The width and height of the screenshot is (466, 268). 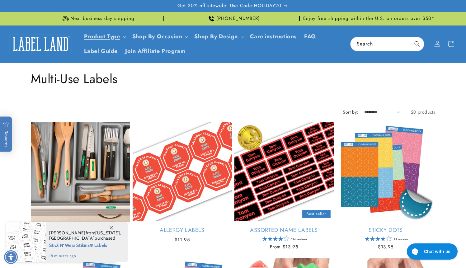 What do you see at coordinates (40, 44) in the screenshot?
I see `a: Label Land` at bounding box center [40, 44].